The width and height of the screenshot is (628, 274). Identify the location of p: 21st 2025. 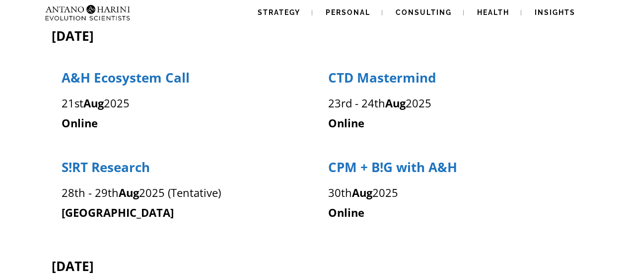
(181, 103).